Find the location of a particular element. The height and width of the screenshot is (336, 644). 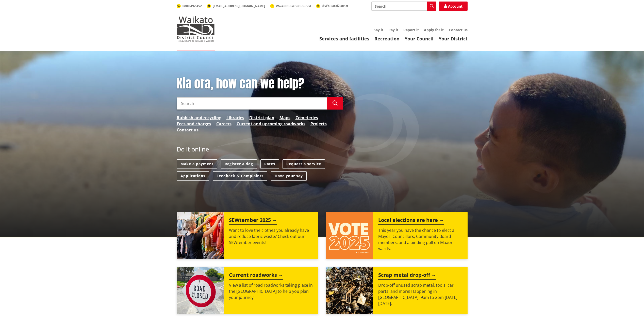

a: Rates is located at coordinates (270, 164).